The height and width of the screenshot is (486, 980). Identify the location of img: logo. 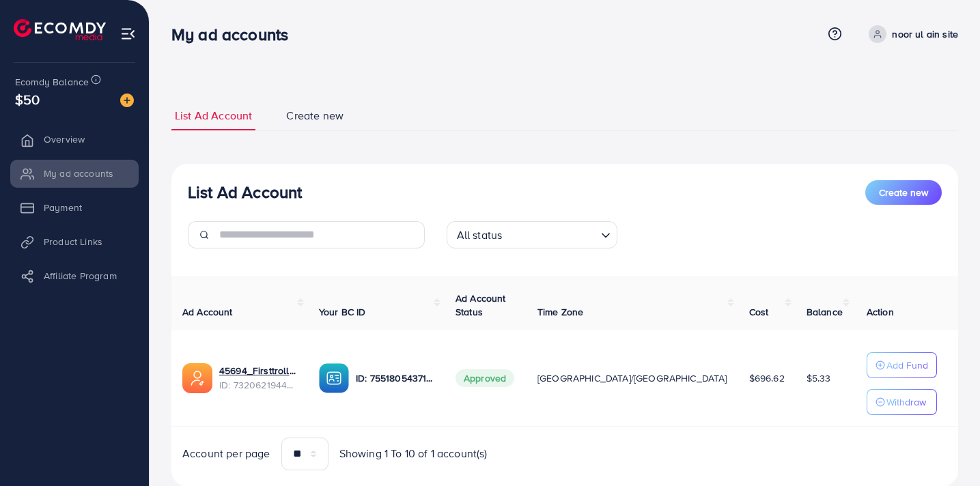
(59, 30).